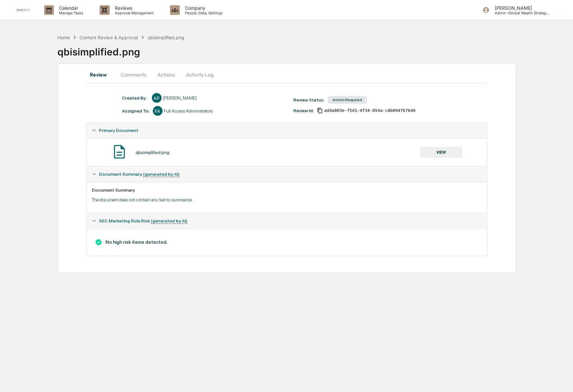 Image resolution: width=573 pixels, height=392 pixels. Describe the element at coordinates (109, 37) in the screenshot. I see `div: Content Review & Approval` at that location.